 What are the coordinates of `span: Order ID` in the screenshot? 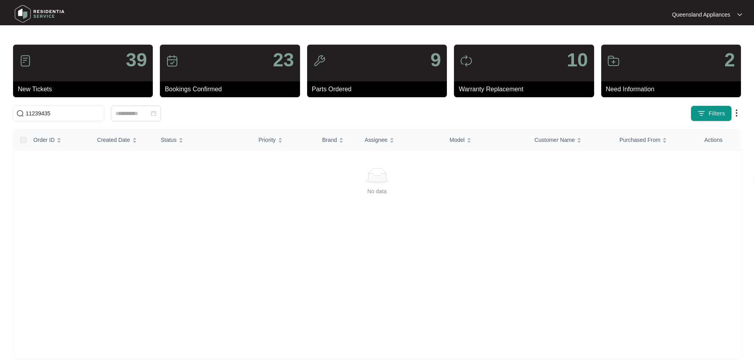 It's located at (44, 140).